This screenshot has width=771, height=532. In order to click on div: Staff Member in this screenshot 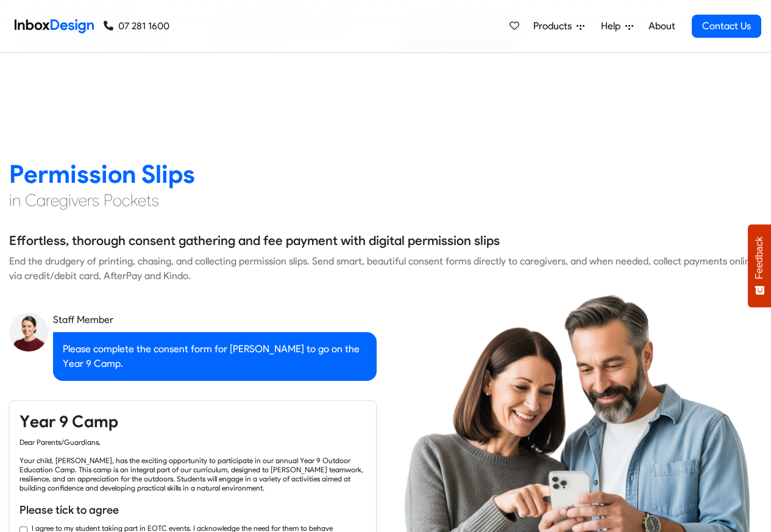, I will do `click(215, 320)`.